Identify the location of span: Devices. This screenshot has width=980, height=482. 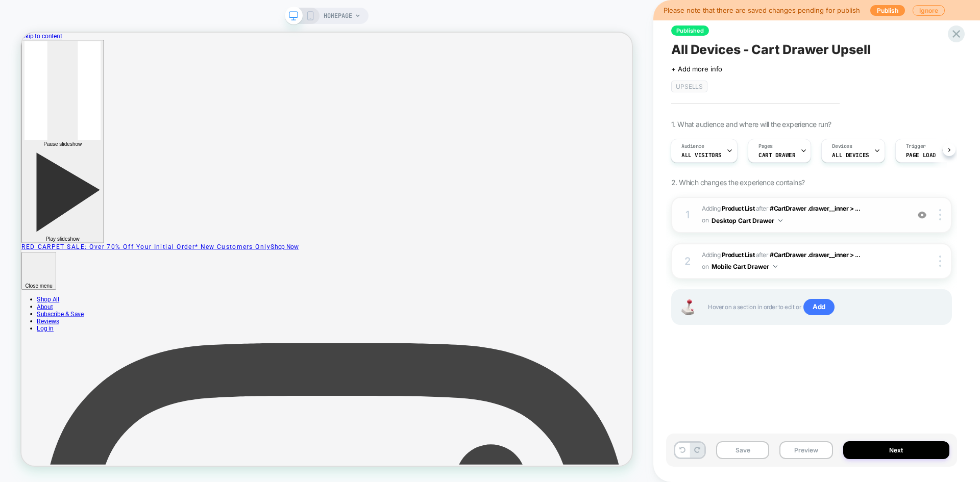
(841, 146).